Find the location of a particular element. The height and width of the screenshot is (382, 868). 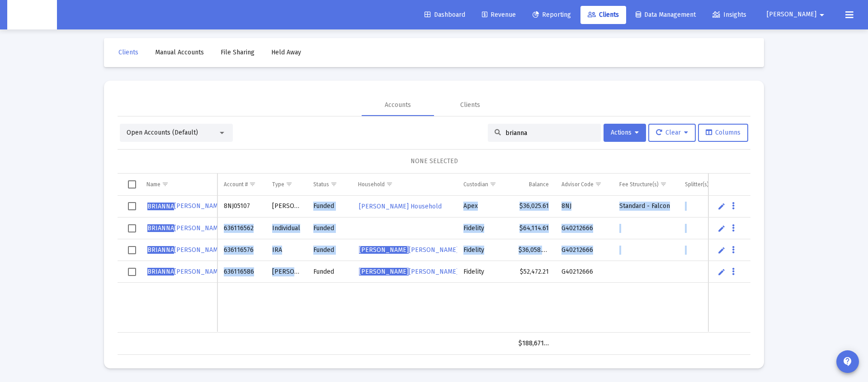

span: Held Away is located at coordinates (286, 52).